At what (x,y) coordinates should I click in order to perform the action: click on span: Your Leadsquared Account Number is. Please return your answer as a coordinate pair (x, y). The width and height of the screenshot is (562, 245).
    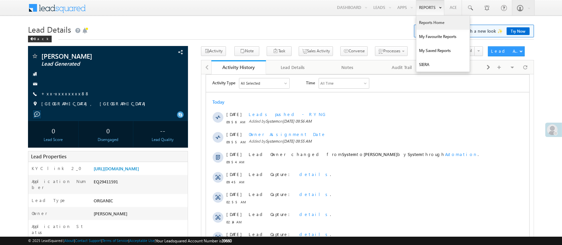
    Looking at the image, I should click on (194, 240).